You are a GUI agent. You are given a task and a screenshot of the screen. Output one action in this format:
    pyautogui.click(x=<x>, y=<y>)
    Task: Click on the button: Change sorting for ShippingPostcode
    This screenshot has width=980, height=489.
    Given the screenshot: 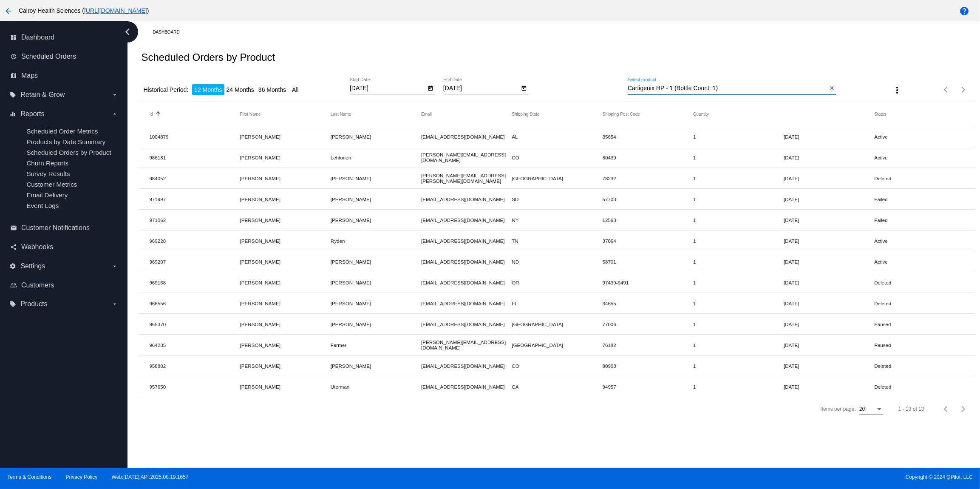 What is the action you would take?
    pyautogui.click(x=621, y=114)
    